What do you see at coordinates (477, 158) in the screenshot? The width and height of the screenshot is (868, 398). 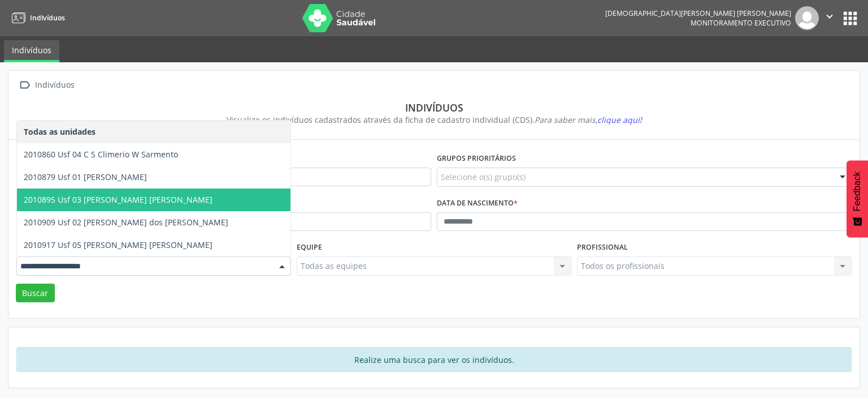 I see `label: Grupos prioritários` at bounding box center [477, 158].